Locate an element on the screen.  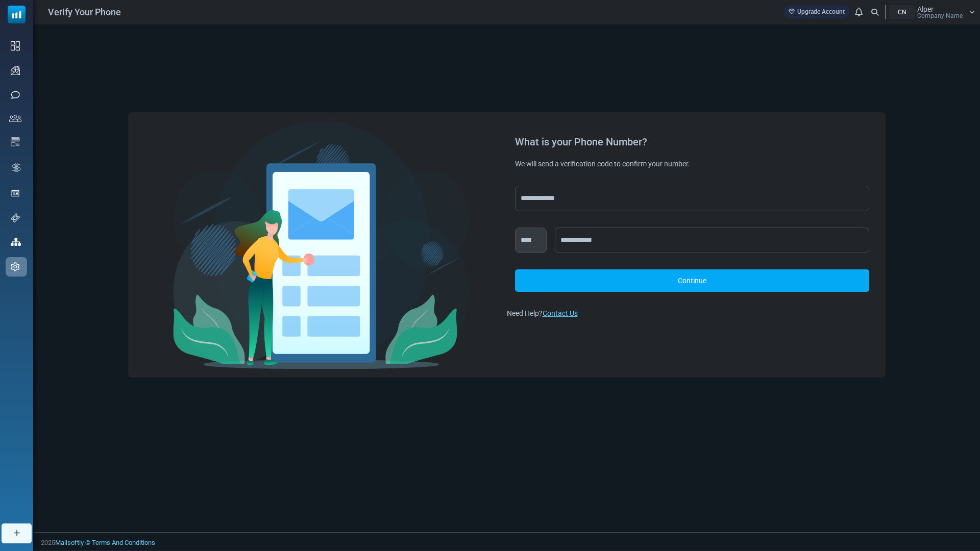
a: Continue is located at coordinates (692, 280).